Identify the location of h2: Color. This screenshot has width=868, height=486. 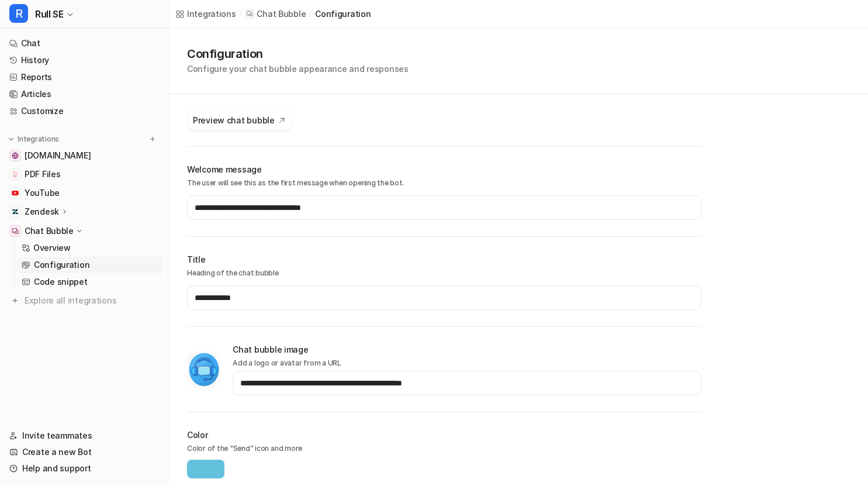
(445, 435).